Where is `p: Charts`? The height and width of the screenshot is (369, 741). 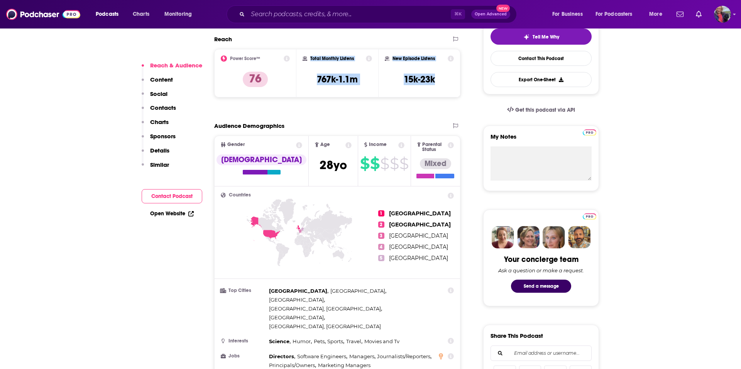 p: Charts is located at coordinates (159, 122).